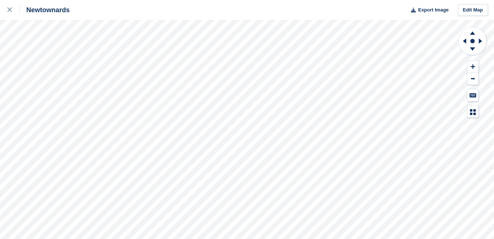 Image resolution: width=494 pixels, height=239 pixels. Describe the element at coordinates (473, 79) in the screenshot. I see `button: Zoom Out` at that location.